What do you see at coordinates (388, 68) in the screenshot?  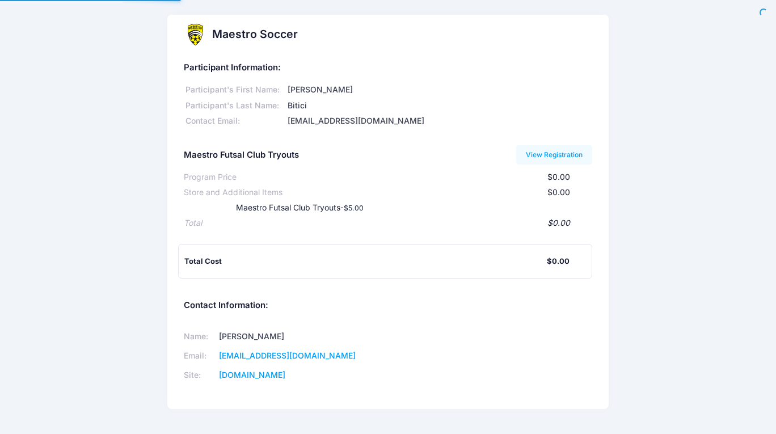 I see `h5: Participant Information:` at bounding box center [388, 68].